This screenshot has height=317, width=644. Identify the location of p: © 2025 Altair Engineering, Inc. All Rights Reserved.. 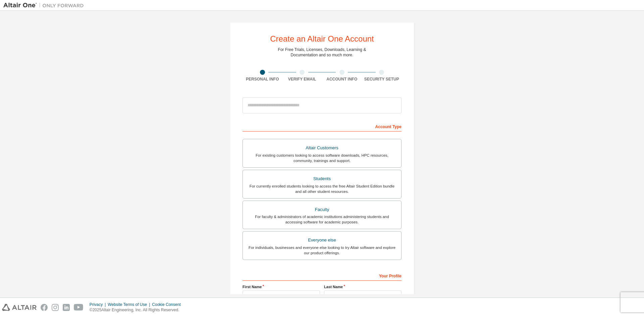
(137, 310).